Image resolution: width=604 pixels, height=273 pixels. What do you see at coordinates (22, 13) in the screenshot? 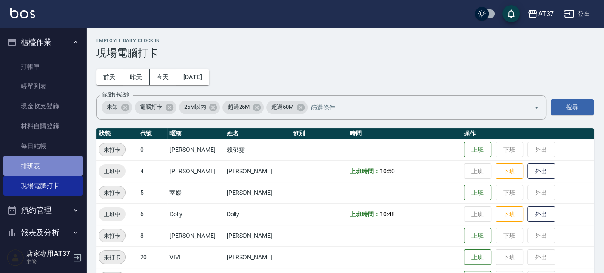
I see `img: Logo` at bounding box center [22, 13].